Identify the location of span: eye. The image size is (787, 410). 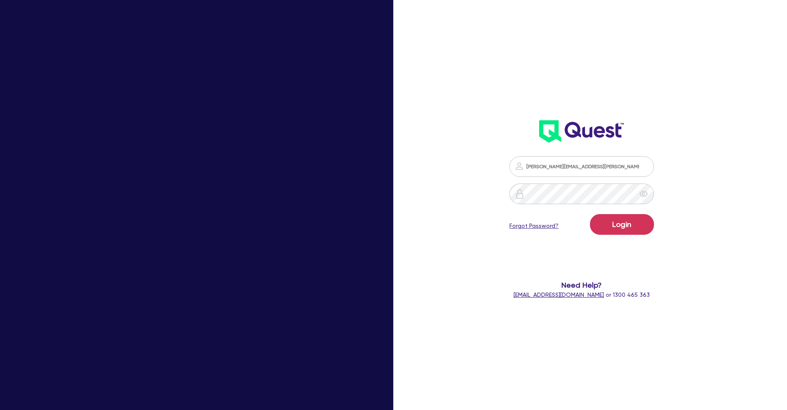
(643, 194).